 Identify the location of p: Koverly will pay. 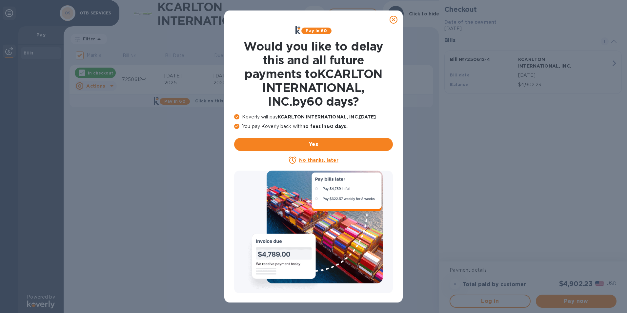
(314, 117).